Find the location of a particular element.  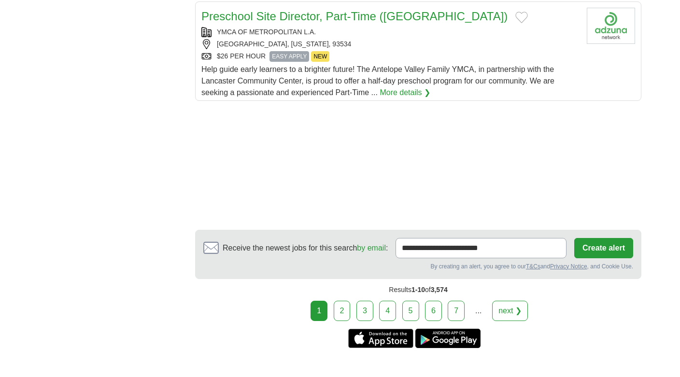

a: 3 is located at coordinates (364, 311).